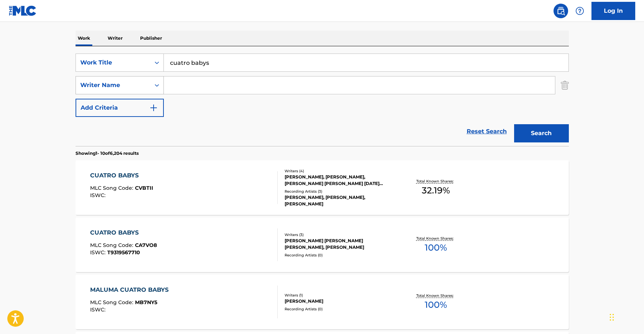  I want to click on span: T9319567710, so click(124, 253).